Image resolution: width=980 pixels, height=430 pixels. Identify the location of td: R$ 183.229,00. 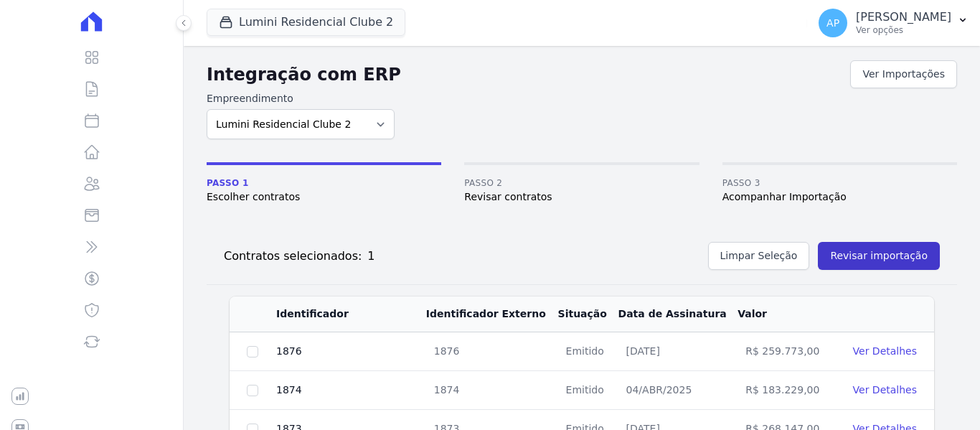
(786, 390).